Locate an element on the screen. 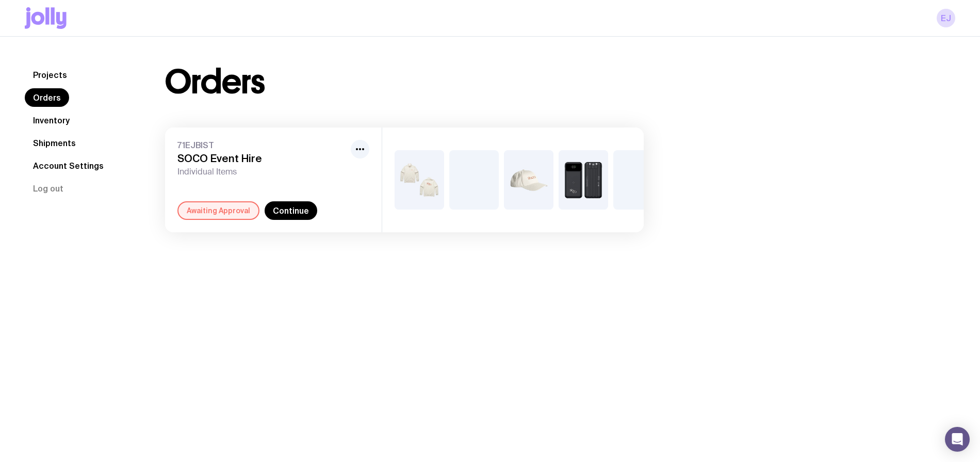  a: Continue is located at coordinates (291, 210).